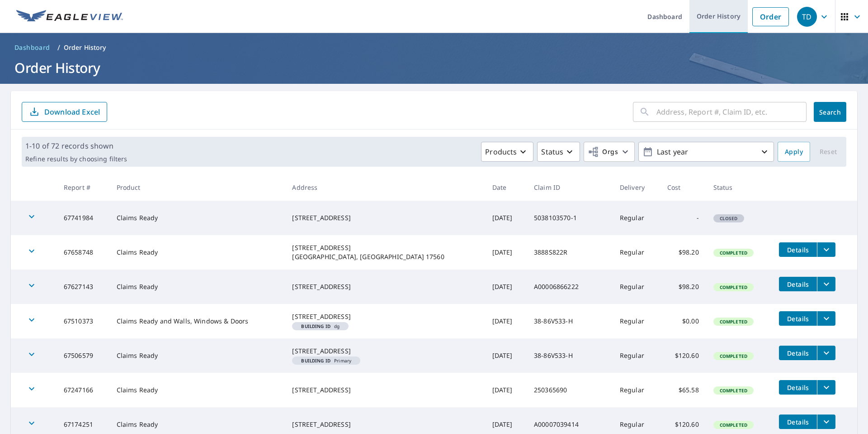 The image size is (868, 434). Describe the element at coordinates (558, 152) in the screenshot. I see `button: Status` at that location.